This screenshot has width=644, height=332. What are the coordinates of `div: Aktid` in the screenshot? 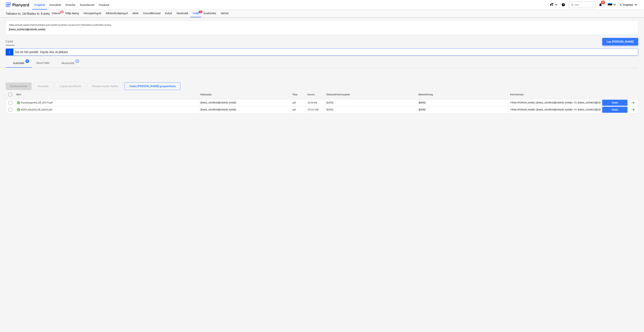 It's located at (135, 13).